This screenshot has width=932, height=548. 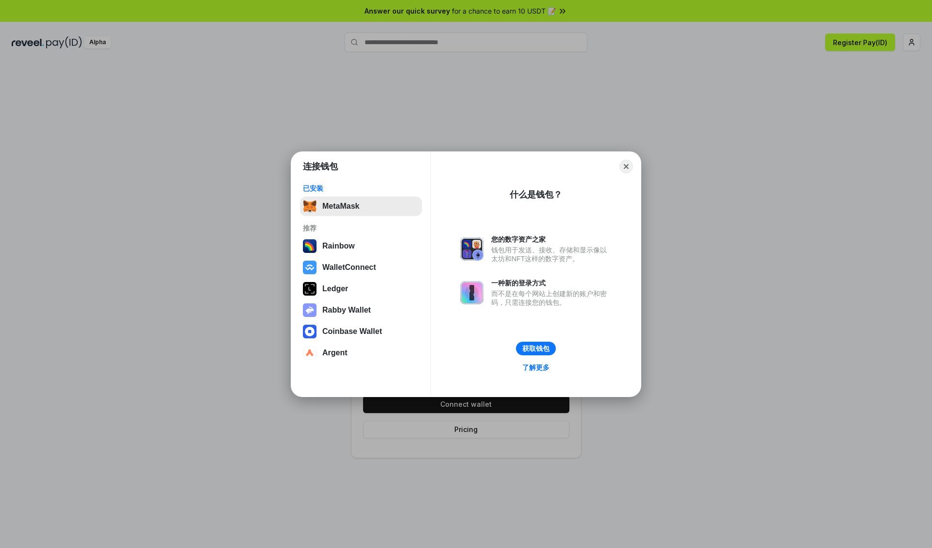 What do you see at coordinates (536, 368) in the screenshot?
I see `a: 了解更多` at bounding box center [536, 368].